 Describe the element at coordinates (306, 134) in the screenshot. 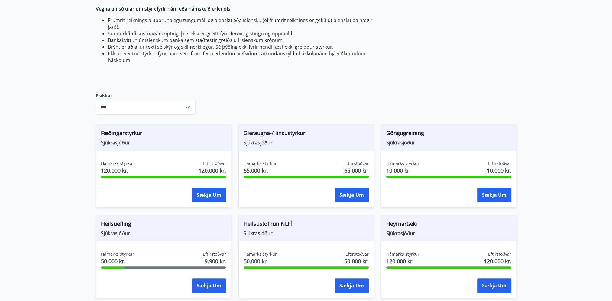

I see `span: Gleraugna-/ linsustyrkur` at that location.